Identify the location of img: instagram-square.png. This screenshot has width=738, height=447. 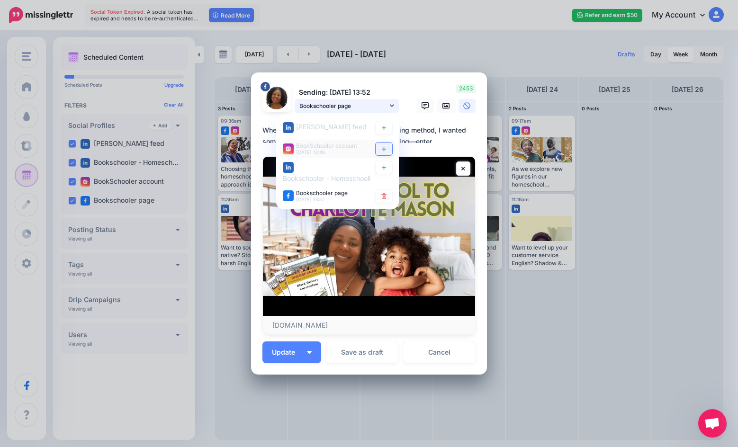
(288, 149).